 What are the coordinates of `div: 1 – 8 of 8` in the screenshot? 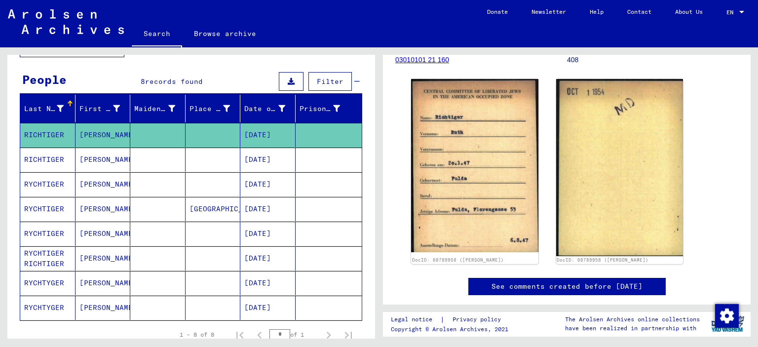 It's located at (197, 334).